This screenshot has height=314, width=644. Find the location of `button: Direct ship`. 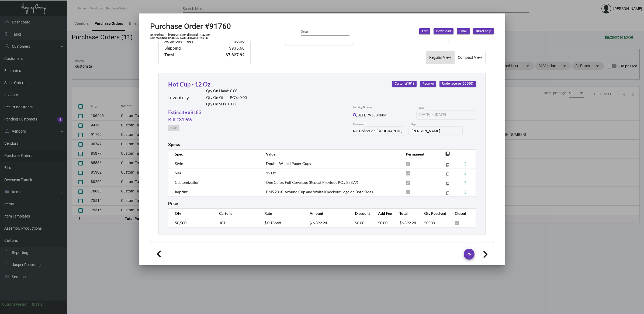

button: Direct ship is located at coordinates (484, 31).